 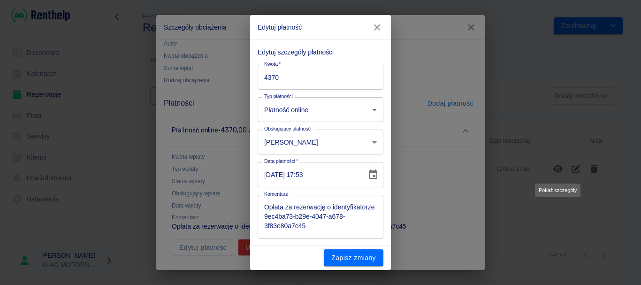 What do you see at coordinates (373, 174) in the screenshot?
I see `button: Choose date, selected date is 24 wrz 2025` at bounding box center [373, 174].